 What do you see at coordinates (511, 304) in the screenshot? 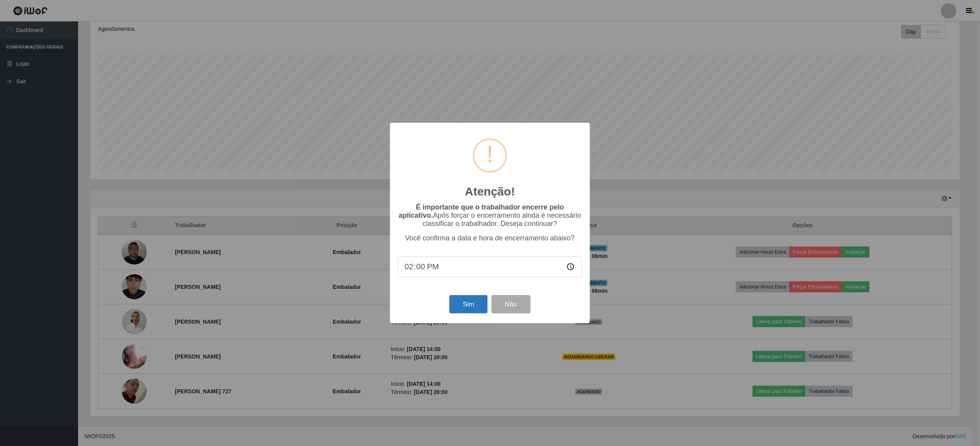
I see `button: Não` at bounding box center [511, 304].